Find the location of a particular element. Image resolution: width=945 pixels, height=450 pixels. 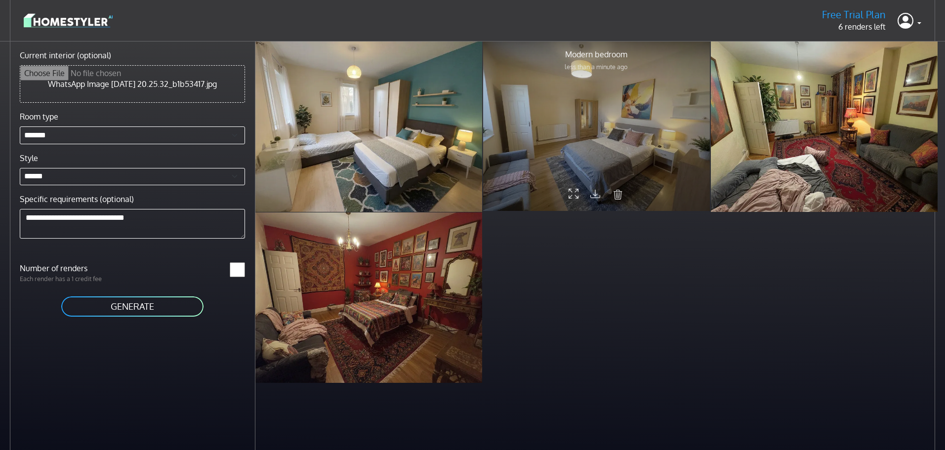

label: Room type is located at coordinates (39, 117).